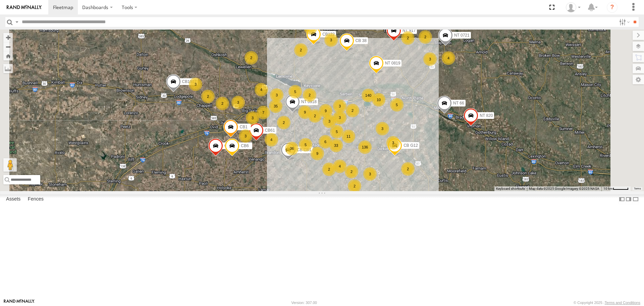 The width and height of the screenshot is (644, 306). Describe the element at coordinates (270, 130) in the screenshot. I see `span: CB61` at that location.